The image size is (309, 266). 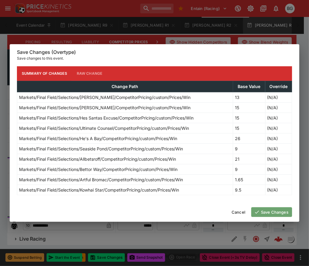 I want to click on button: Cancel, so click(x=238, y=212).